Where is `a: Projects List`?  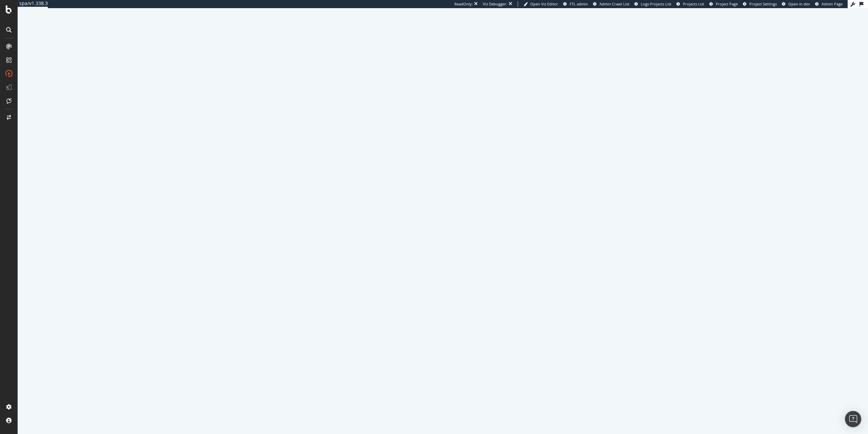 a: Projects List is located at coordinates (691, 4).